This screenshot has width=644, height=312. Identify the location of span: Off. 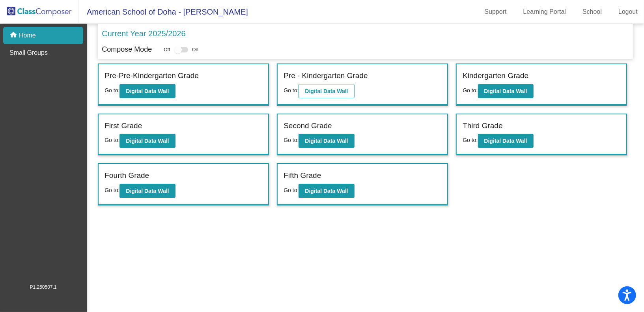
(167, 50).